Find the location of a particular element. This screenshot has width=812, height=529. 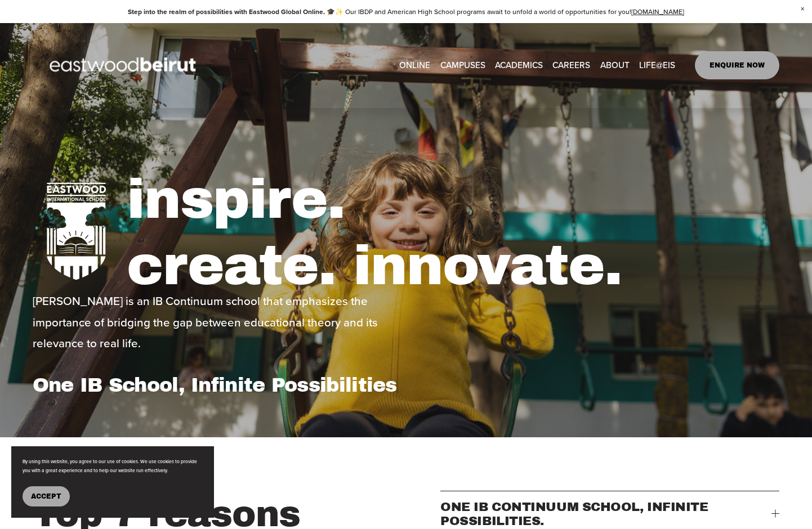

img: EastwoodIS Global Site is located at coordinates (125, 66).